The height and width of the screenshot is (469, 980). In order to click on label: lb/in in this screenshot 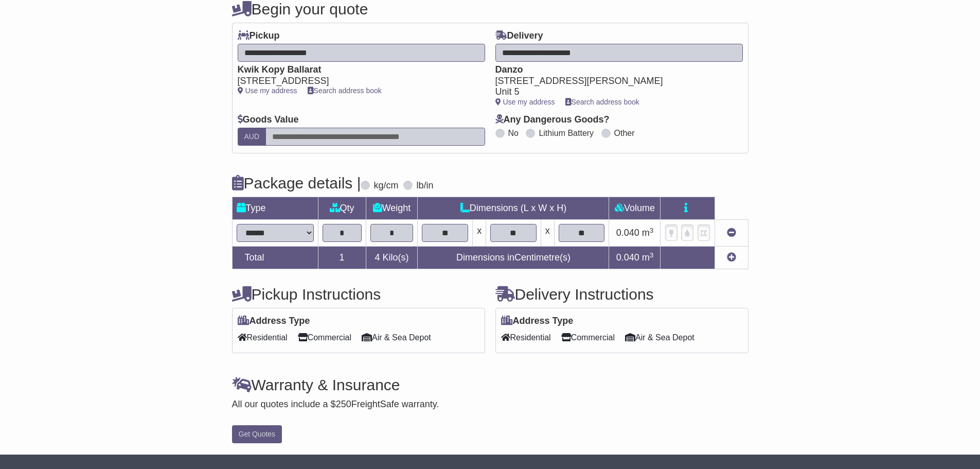, I will do `click(425, 186)`.